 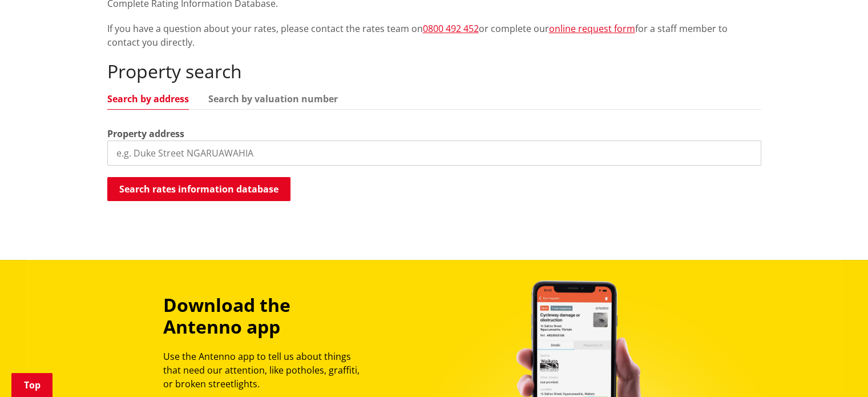 What do you see at coordinates (434, 72) in the screenshot?
I see `h2: Property search` at bounding box center [434, 72].